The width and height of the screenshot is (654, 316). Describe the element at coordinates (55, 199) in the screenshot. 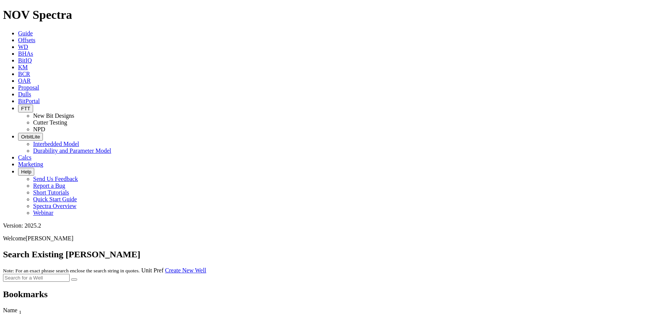

I see `a: Quick Start Guide` at that location.